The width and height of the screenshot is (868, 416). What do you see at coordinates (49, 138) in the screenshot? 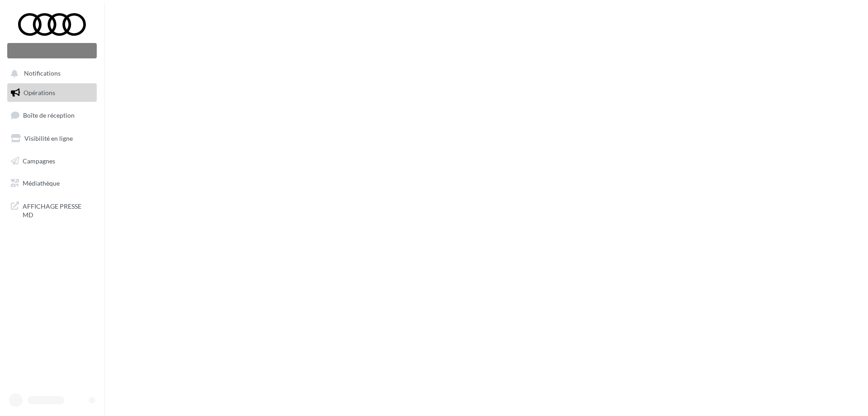
I see `span: Visibilité en ligne` at bounding box center [49, 138].